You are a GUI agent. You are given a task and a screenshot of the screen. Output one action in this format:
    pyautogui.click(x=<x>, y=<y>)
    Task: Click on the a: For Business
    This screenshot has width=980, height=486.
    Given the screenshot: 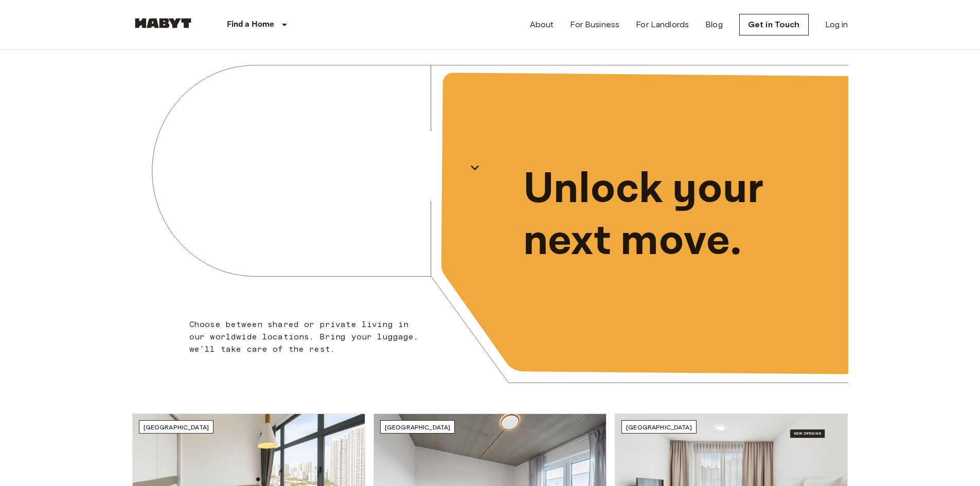 What is the action you would take?
    pyautogui.click(x=594, y=25)
    